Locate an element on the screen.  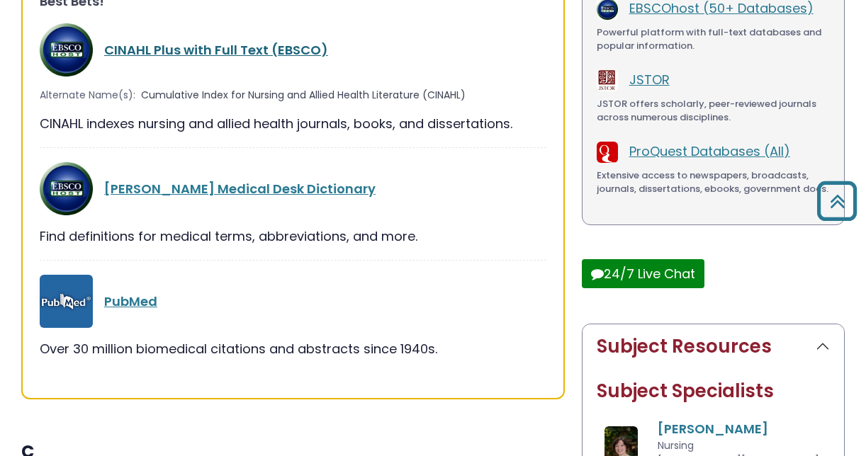
span: Nursing is located at coordinates (675, 446).